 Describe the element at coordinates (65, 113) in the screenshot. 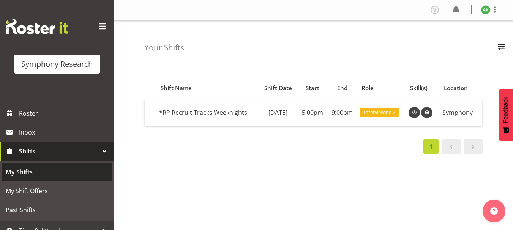

I see `span: Roster` at that location.